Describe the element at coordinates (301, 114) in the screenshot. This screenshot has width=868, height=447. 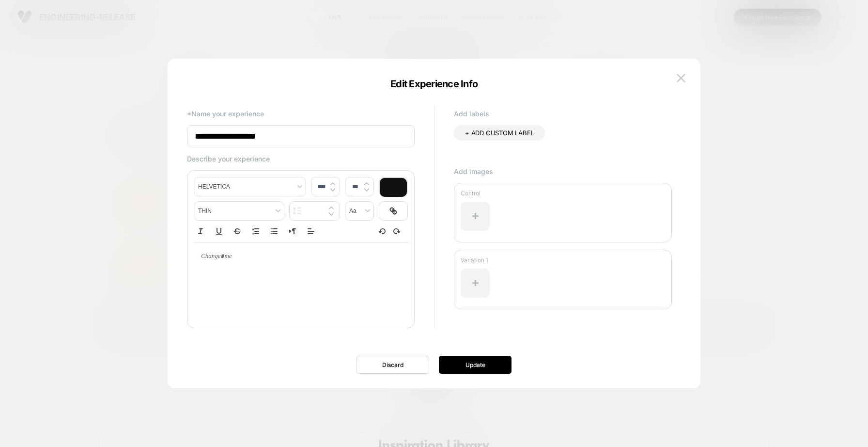
I see `p: *Name your experience` at that location.